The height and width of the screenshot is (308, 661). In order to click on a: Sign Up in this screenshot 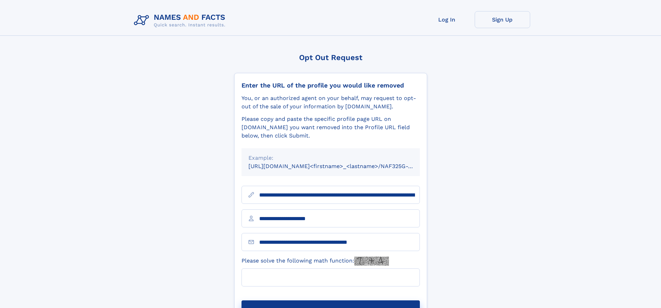, I will do `click(502, 19)`.